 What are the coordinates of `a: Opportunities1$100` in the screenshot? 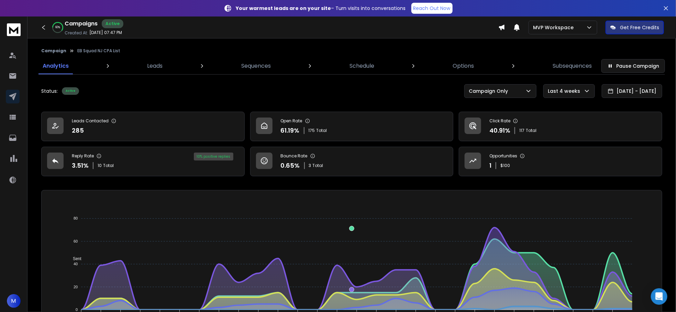 It's located at (560, 161).